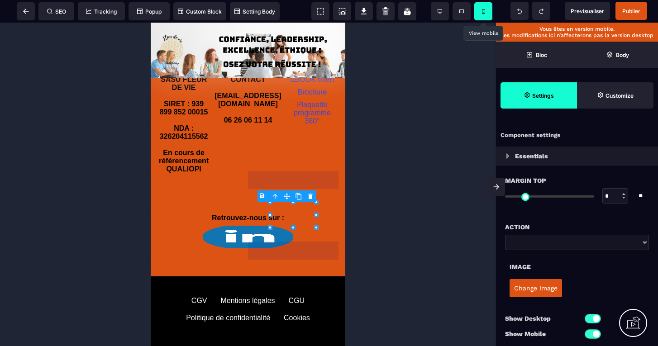 The height and width of the screenshot is (346, 658). Describe the element at coordinates (163, 90) in the screenshot. I see `a: Plaquette programme 360°` at that location.